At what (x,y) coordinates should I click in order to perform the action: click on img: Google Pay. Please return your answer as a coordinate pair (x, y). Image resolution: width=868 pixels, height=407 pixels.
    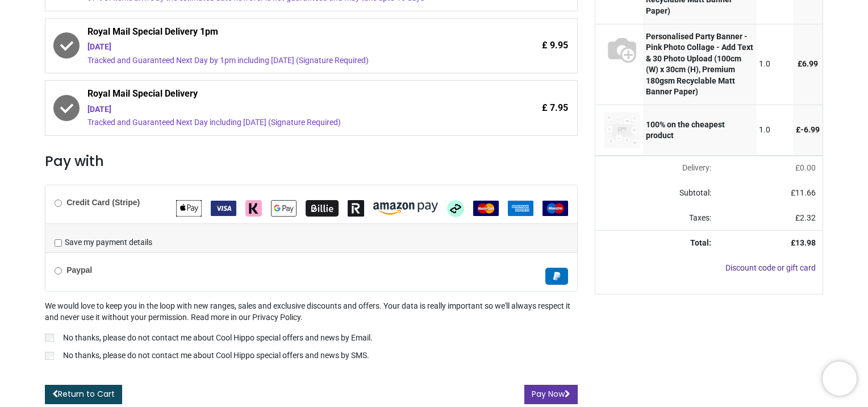
    Looking at the image, I should click on (284, 208).